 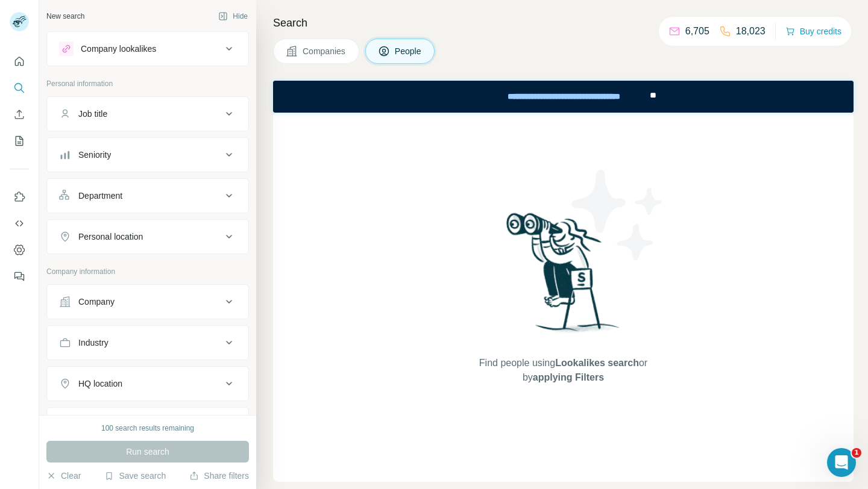 I want to click on img: Surfe Illustration - Woman searching with binoculars, so click(x=564, y=276).